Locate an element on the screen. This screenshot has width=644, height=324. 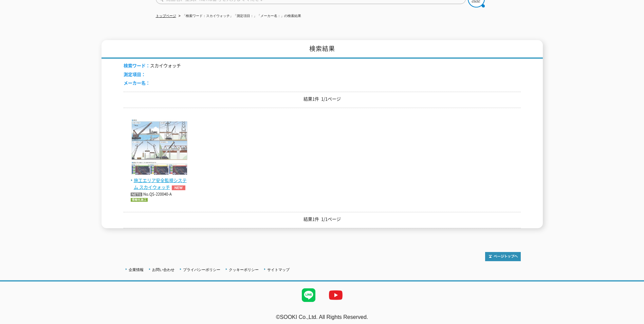
a: トップページ is located at coordinates (166, 15).